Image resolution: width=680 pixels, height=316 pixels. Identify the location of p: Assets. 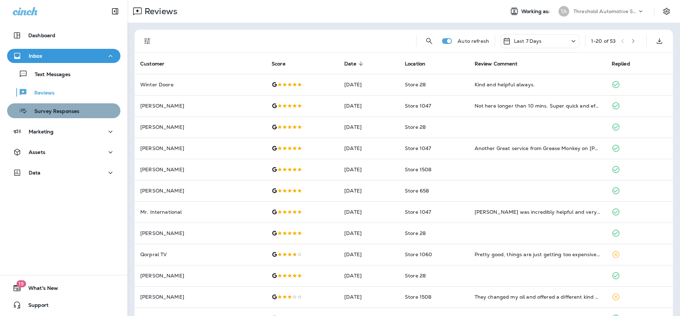
(37, 152).